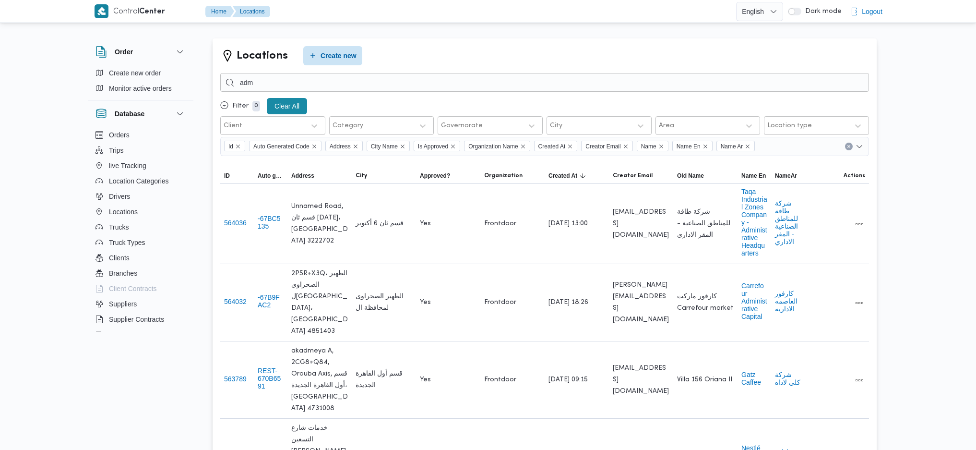 This screenshot has width=976, height=450. Describe the element at coordinates (141, 196) in the screenshot. I see `button: Drivers` at that location.